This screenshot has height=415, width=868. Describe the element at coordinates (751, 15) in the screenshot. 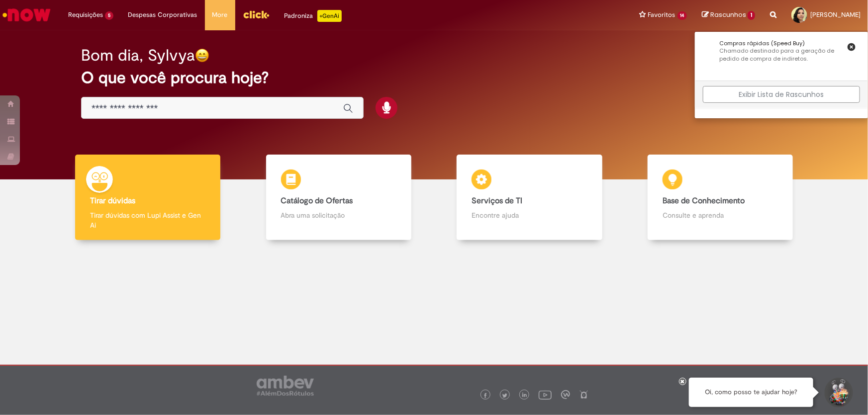

I see `span: 1` at that location.